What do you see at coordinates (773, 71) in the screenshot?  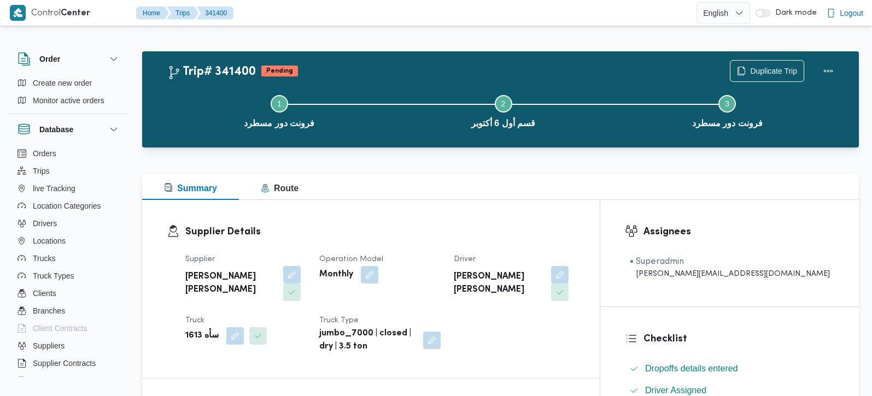 I see `span: Duplicate Trip` at bounding box center [773, 71].